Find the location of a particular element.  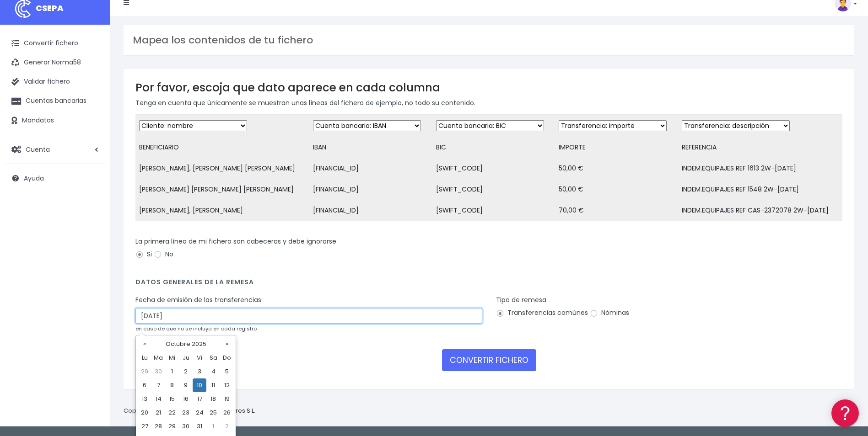

td: BIC is located at coordinates (494, 148).